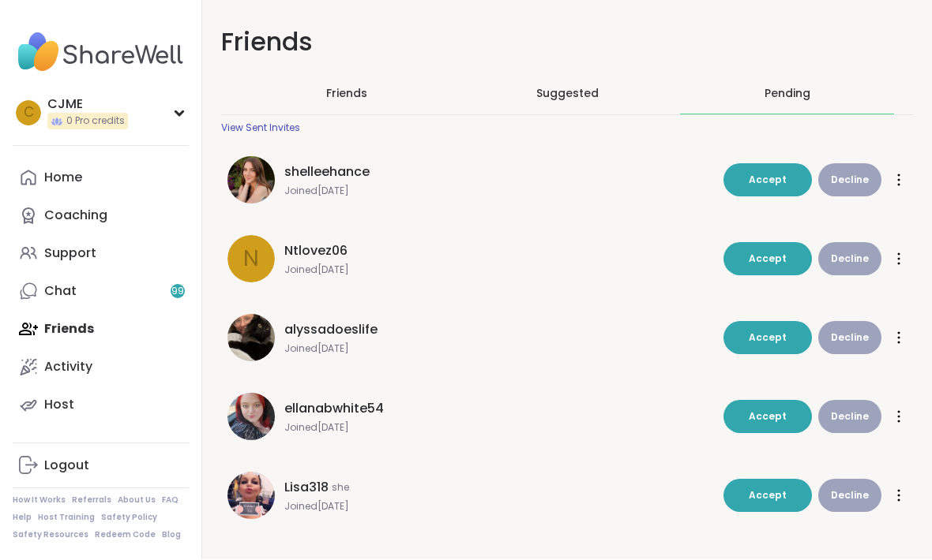 The height and width of the screenshot is (560, 932). I want to click on a: Safety Resources, so click(50, 536).